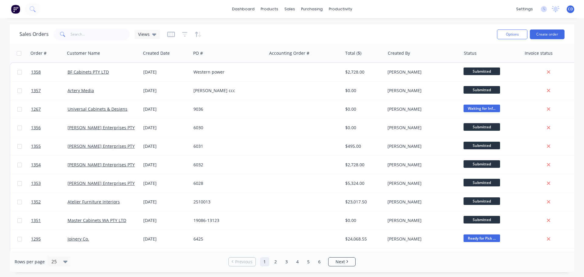  What do you see at coordinates (156, 53) in the screenshot?
I see `div: Created Date` at bounding box center [156, 53].